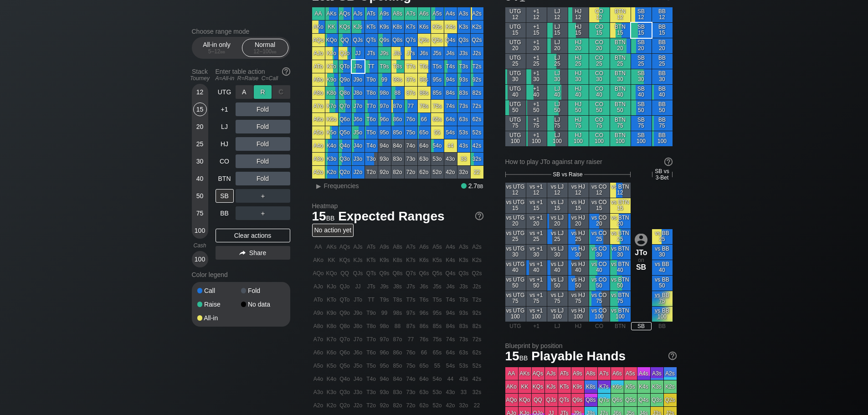 This screenshot has width=868, height=415. I want to click on div: Q5o, so click(345, 133).